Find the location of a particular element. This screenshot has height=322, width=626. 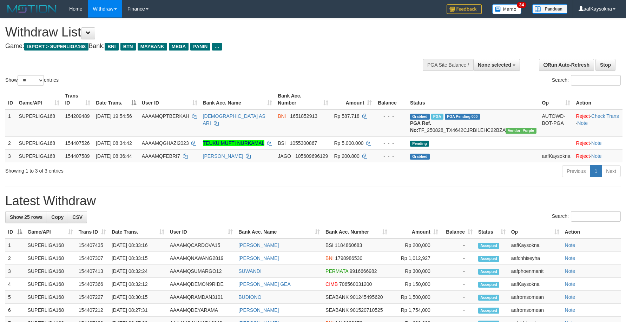

th: Trans ID: activate to sort column ascending is located at coordinates (92, 232).